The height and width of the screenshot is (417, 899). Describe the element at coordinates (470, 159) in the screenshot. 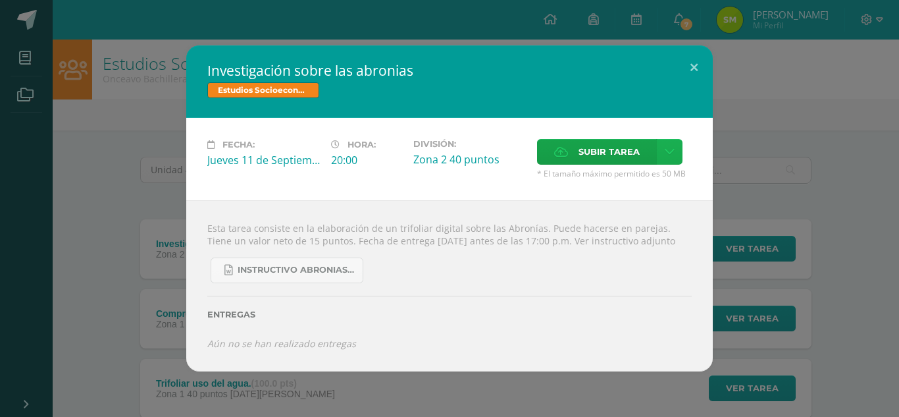

I see `div: Zona 2 40 puntos` at that location.